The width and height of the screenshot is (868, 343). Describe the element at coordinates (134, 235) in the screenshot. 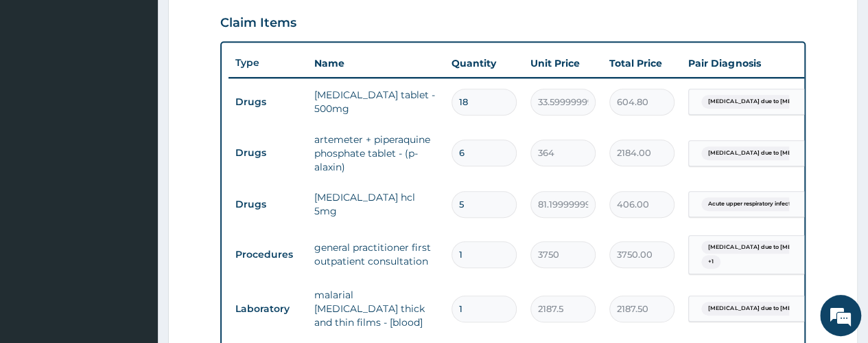

I see `textarea: Type your message and hit 'Enter'` at that location.